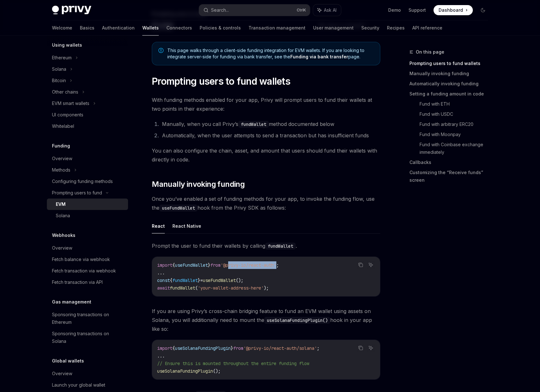 The image size is (540, 392). What do you see at coordinates (72, 302) in the screenshot?
I see `h5: Gas management` at bounding box center [72, 302].